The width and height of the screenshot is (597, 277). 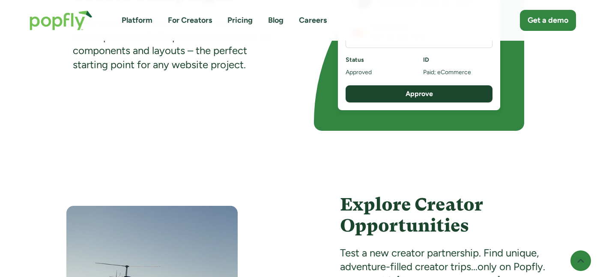 I want to click on a: Platform, so click(x=137, y=20).